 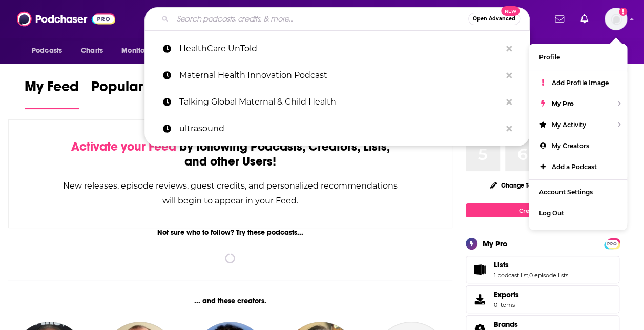 What do you see at coordinates (578, 57) in the screenshot?
I see `a: Profile` at bounding box center [578, 57].